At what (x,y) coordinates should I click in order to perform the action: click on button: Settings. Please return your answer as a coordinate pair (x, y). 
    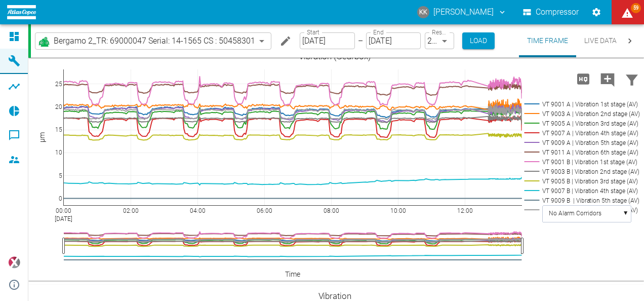
    Looking at the image, I should click on (596, 12).